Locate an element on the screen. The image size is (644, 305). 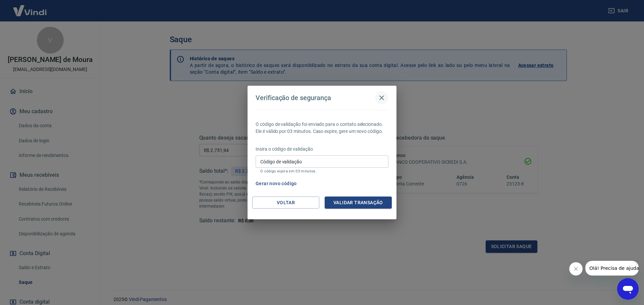
button: Gerar novo código is located at coordinates (276, 184).